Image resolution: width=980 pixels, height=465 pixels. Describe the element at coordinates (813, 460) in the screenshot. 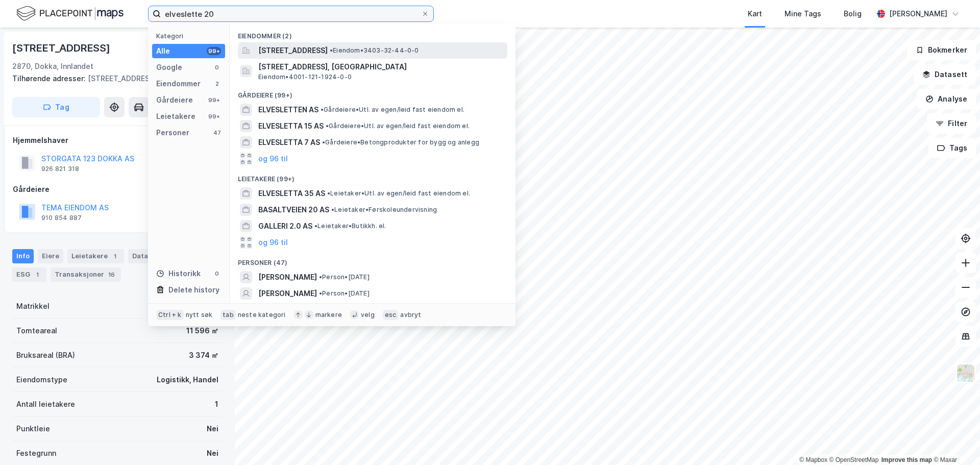

I see `a: Mapbox` at that location.